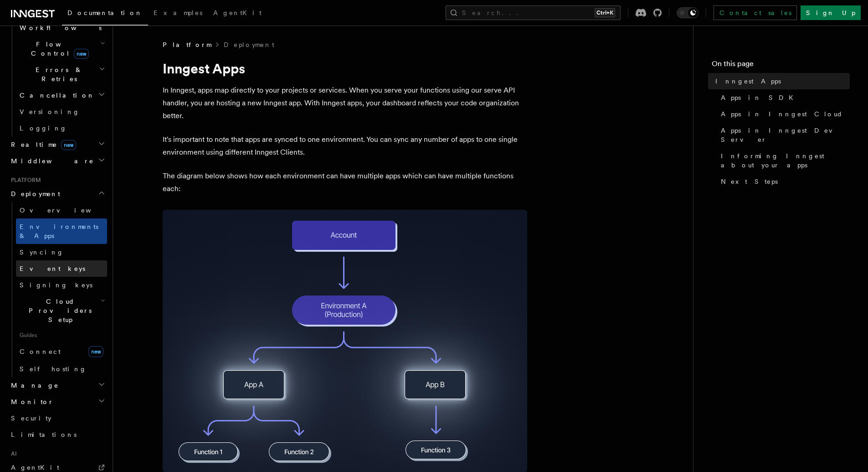  What do you see at coordinates (57, 145) in the screenshot?
I see `button: Realtimenew` at bounding box center [57, 145].